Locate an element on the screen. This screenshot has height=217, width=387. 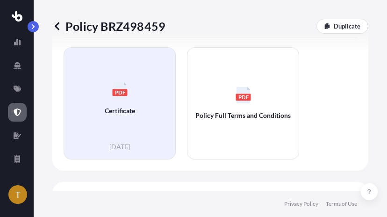
span: Policy Full Terms and Conditions is located at coordinates (243, 115).